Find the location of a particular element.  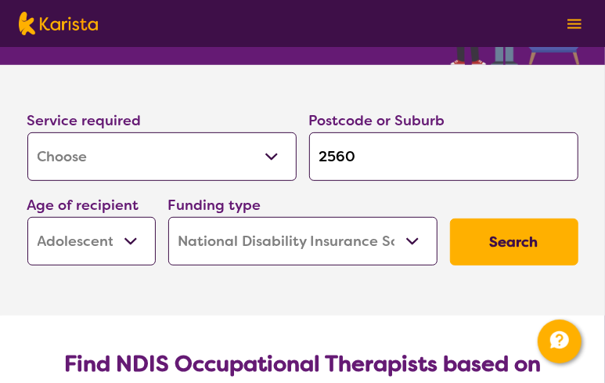

button: Search is located at coordinates (514, 242).